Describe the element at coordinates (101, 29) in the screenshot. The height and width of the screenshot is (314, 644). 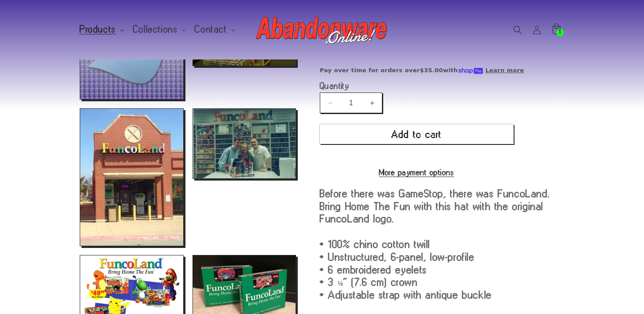
I see `summary: Products` at that location.